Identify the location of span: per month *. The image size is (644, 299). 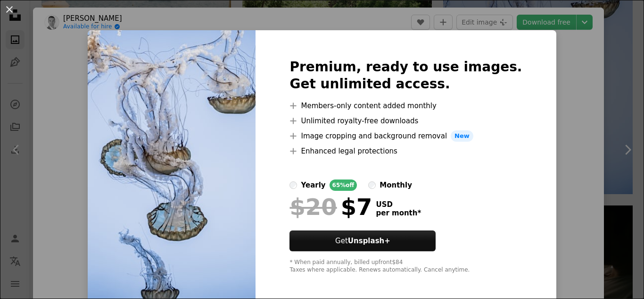
(399, 213).